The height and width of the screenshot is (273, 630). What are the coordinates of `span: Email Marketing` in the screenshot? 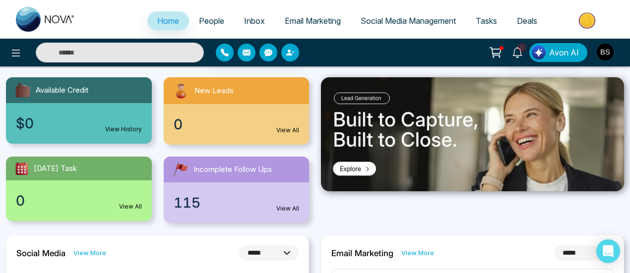 It's located at (313, 21).